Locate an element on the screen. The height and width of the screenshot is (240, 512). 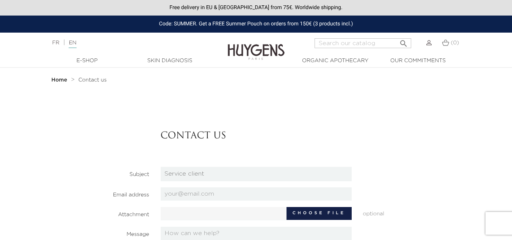
span: Contact us is located at coordinates (93, 80).